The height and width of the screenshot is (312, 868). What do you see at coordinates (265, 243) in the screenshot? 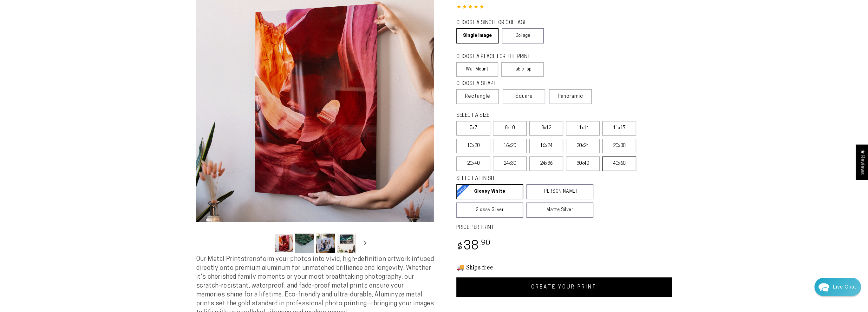
I see `button: Slide left` at bounding box center [265, 243].